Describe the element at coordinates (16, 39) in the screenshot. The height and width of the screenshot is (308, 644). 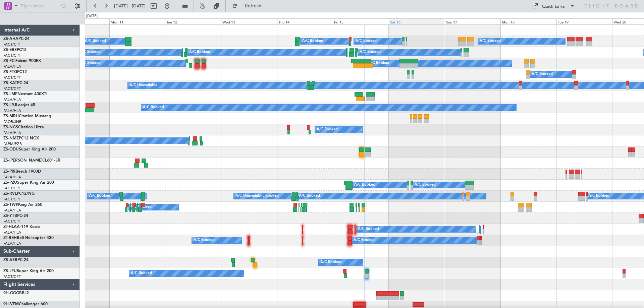
I see `a: ZS-AHAPC-24` at that location.